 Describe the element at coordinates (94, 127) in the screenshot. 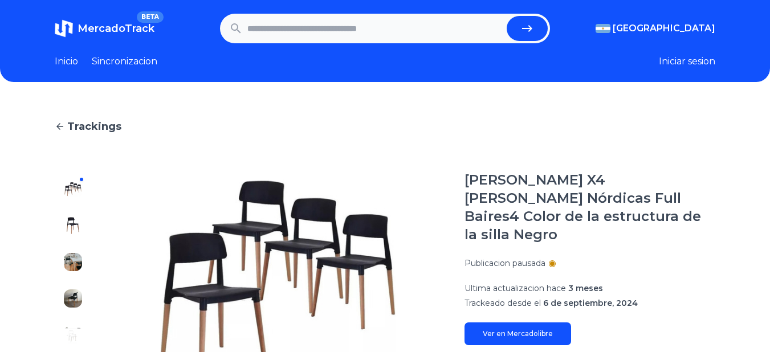

I see `span: Trackings` at that location.